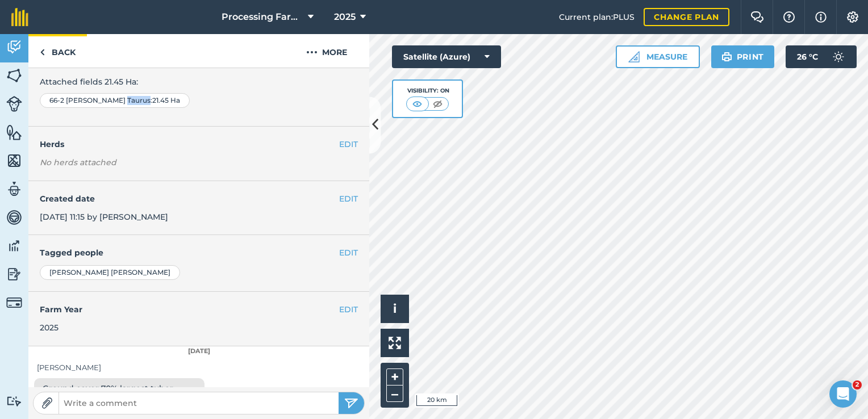 This screenshot has width=868, height=419. I want to click on button: Measure, so click(658, 57).